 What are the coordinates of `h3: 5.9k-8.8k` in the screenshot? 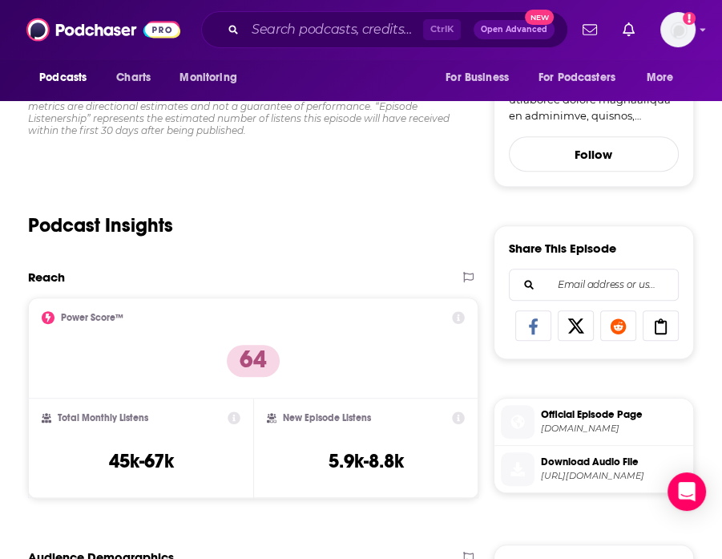 It's located at (366, 461).